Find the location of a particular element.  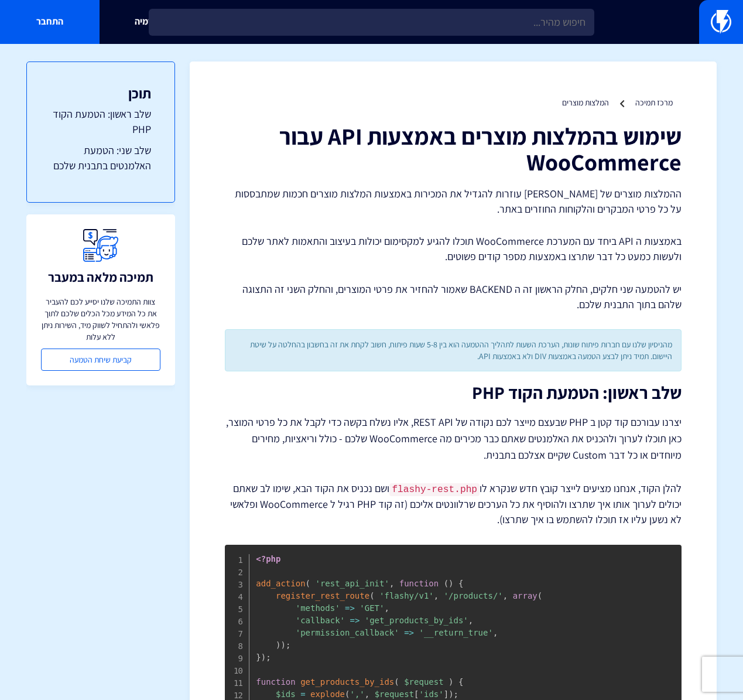

span: add_action is located at coordinates (281, 584).